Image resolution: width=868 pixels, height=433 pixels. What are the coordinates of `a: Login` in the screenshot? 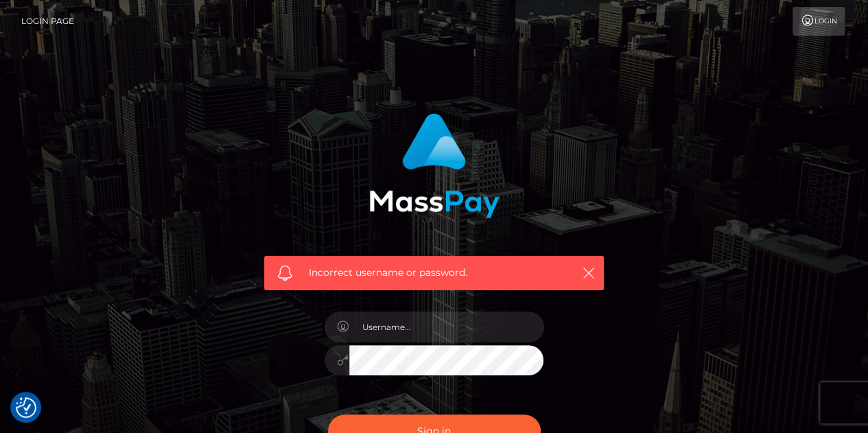 It's located at (818, 21).